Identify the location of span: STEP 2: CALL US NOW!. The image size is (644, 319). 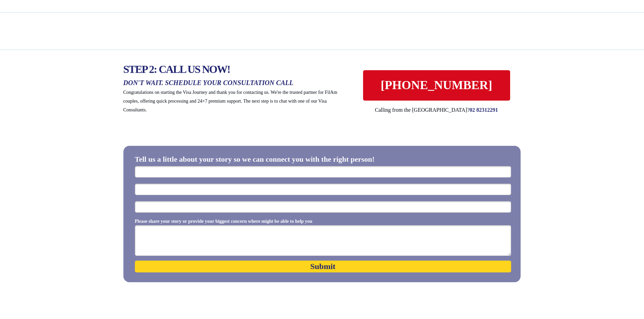
(177, 70).